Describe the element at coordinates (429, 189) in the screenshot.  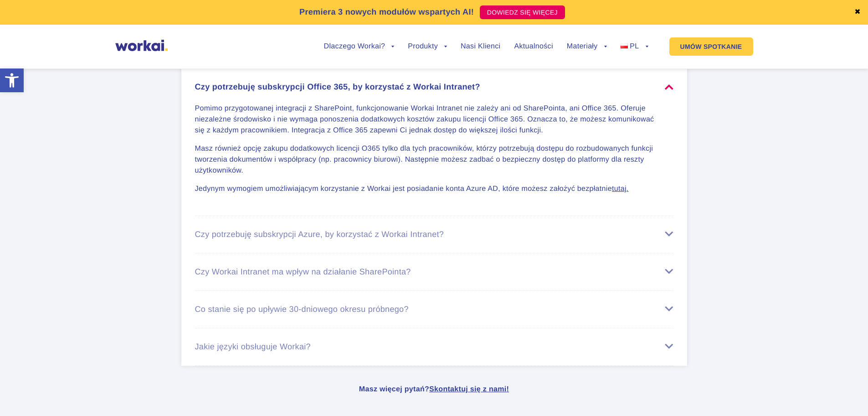
I see `p: Jedynym wymogiem umożliwiającym korzystanie z Workai jest posiadanie konta Azure AD, które możesz...` at that location.